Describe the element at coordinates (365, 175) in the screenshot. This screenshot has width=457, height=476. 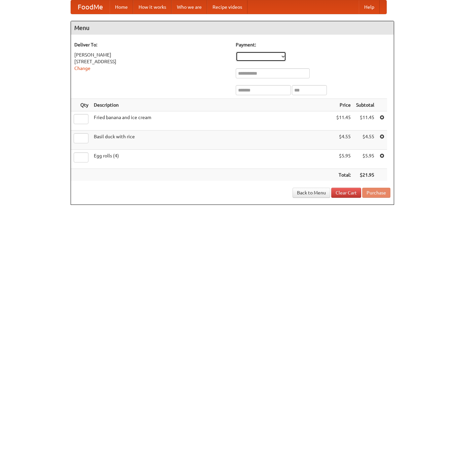
I see `th: $21.95` at that location.